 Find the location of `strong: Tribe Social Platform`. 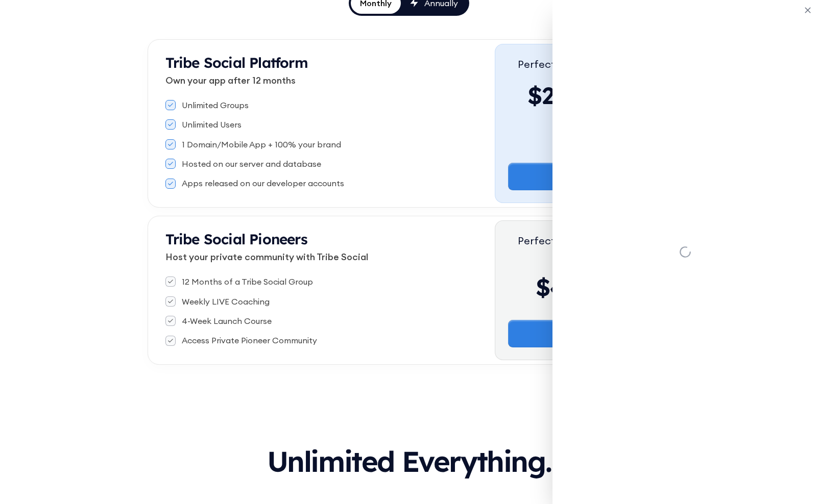

strong: Tribe Social Platform is located at coordinates (236, 62).